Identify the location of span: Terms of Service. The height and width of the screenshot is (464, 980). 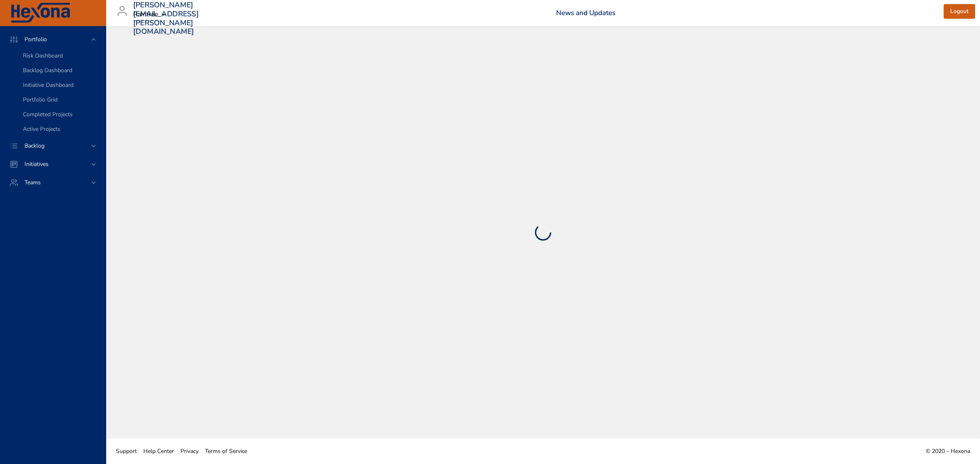
(225, 451).